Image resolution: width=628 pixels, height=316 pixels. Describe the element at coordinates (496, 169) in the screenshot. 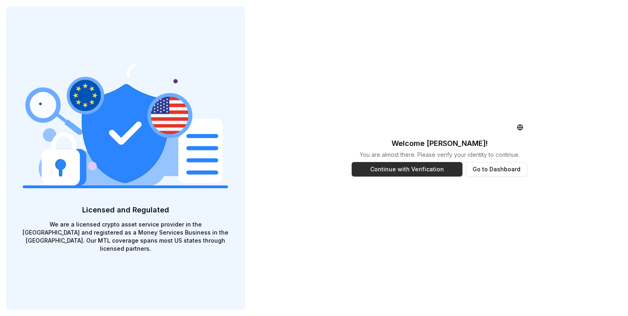

I see `button: Go to Dashboard` at that location.